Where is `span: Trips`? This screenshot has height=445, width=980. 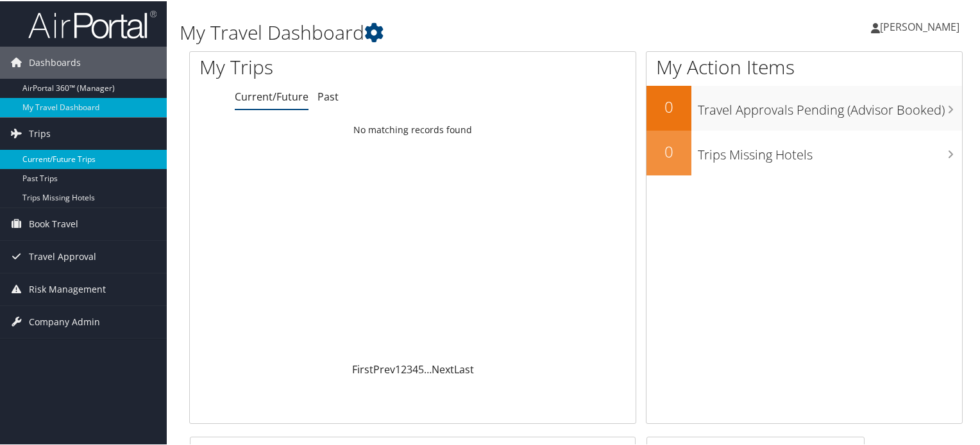
span: Trips is located at coordinates (40, 133).